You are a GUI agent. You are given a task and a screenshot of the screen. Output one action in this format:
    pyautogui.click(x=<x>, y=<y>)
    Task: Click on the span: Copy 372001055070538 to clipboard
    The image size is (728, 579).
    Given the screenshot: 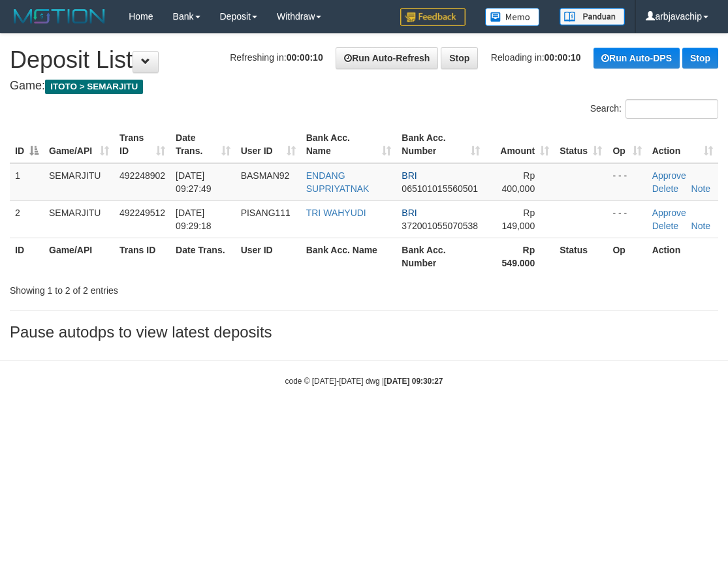 What is the action you would take?
    pyautogui.click(x=440, y=226)
    